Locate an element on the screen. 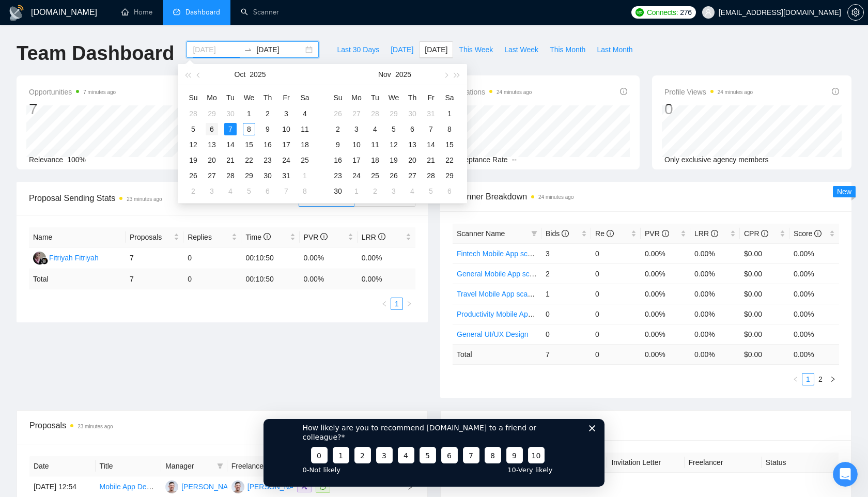 Image resolution: width=868 pixels, height=497 pixels. button: Last Week is located at coordinates (522, 49).